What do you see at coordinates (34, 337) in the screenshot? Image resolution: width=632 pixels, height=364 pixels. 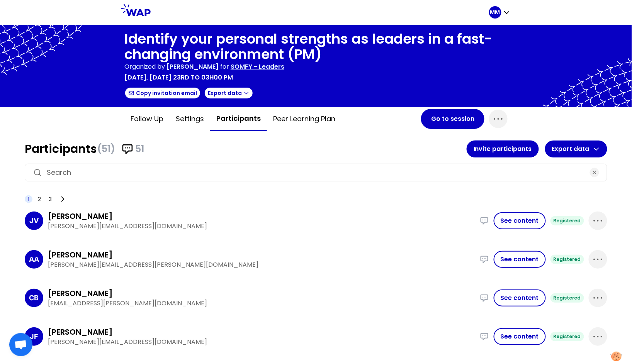 I see `p: JF` at bounding box center [34, 337].